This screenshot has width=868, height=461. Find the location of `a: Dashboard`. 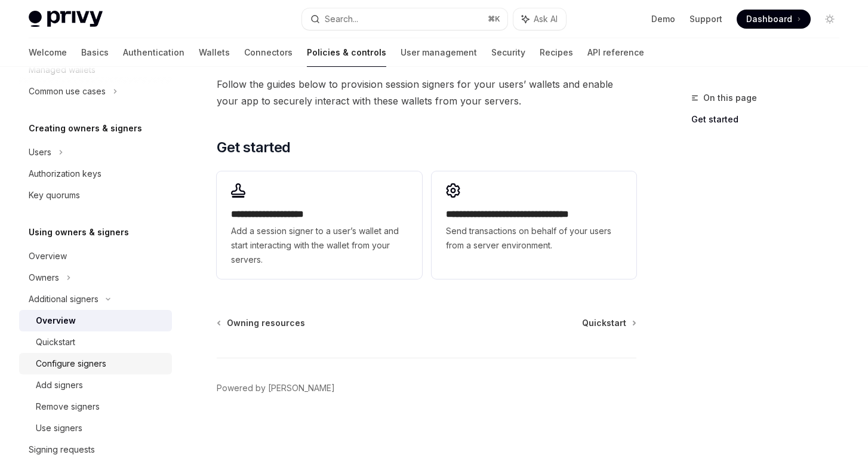

a: Dashboard is located at coordinates (773, 19).